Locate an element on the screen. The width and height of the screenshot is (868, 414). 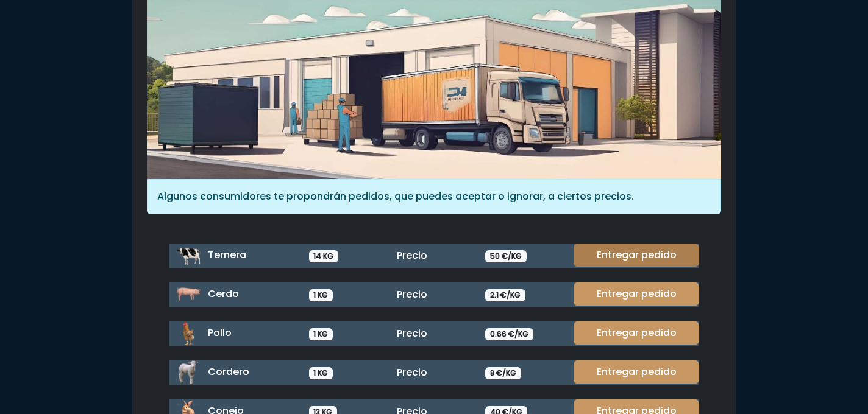
span: Ternera is located at coordinates (227, 255).